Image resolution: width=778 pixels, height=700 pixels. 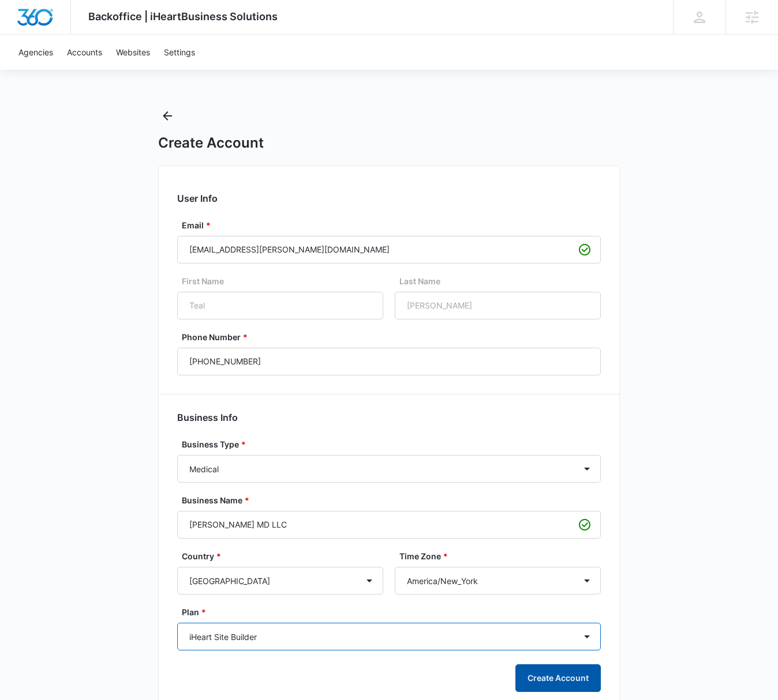 I want to click on a: Settings, so click(x=180, y=52).